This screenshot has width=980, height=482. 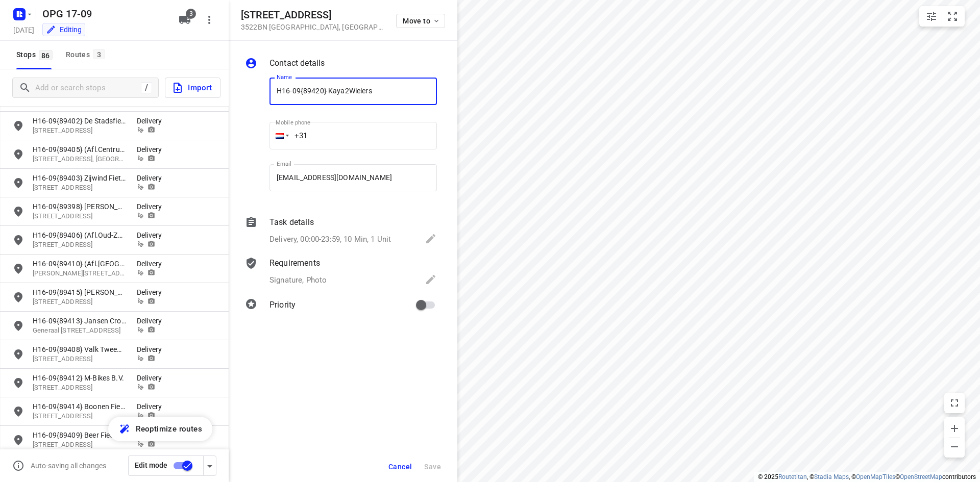 I want to click on span: Stops, so click(x=36, y=55).